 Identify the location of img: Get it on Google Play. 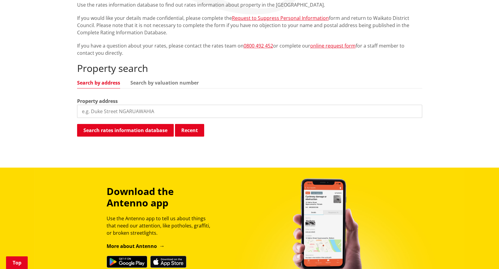
(127, 262).